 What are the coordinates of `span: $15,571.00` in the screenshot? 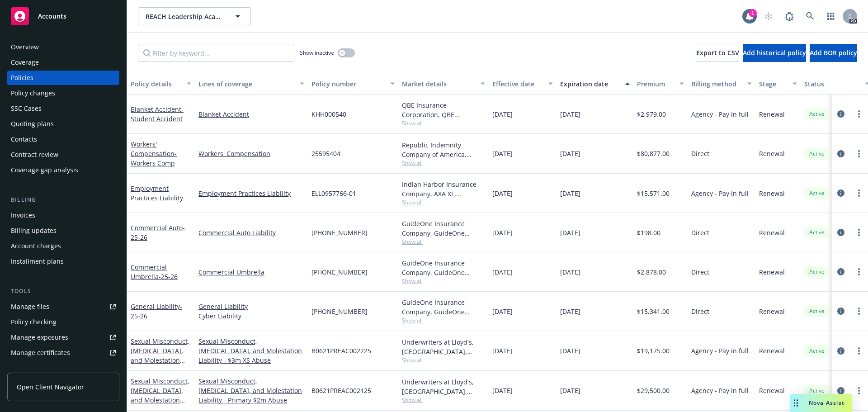 It's located at (653, 193).